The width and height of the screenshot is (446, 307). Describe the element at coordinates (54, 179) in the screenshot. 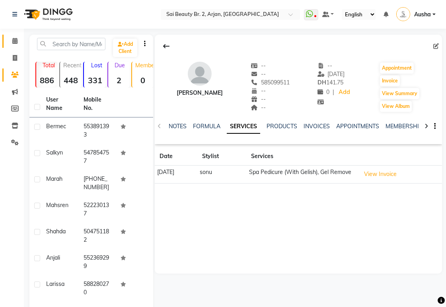

I see `span: Marah` at that location.